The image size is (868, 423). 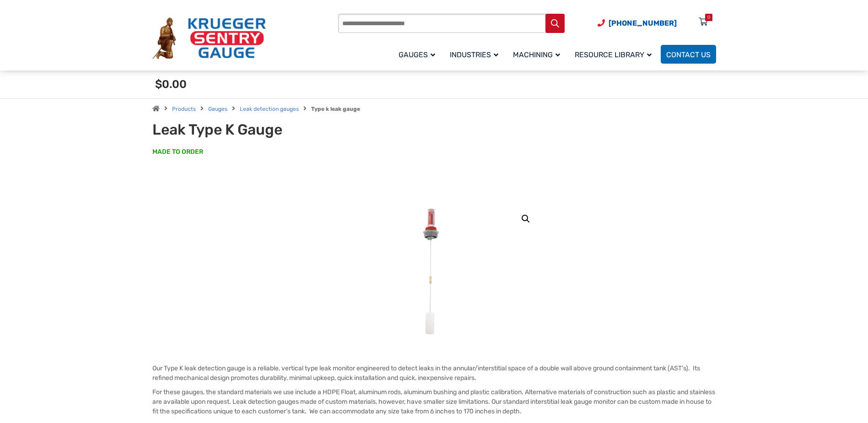 I want to click on a: Products, so click(x=184, y=109).